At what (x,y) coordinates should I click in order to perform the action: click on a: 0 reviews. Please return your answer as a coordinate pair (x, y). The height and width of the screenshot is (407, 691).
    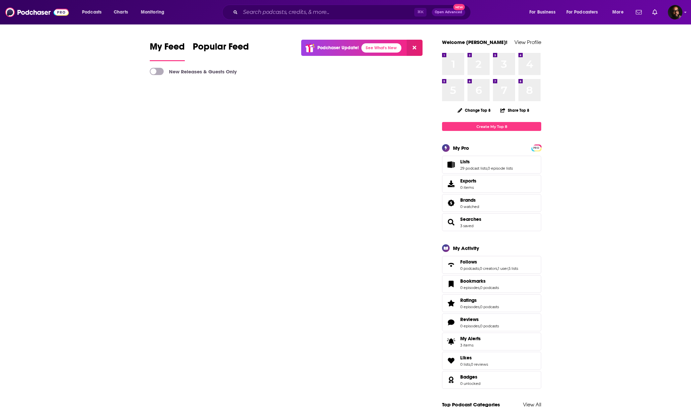
    Looking at the image, I should click on (479, 364).